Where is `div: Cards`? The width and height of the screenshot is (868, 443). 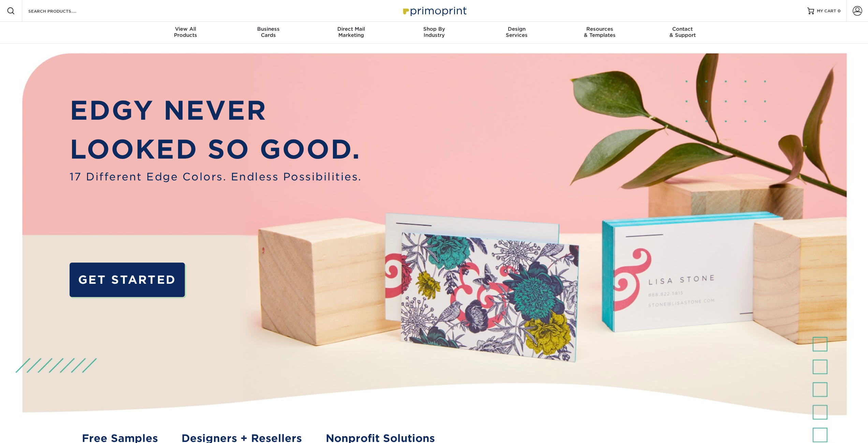
div: Cards is located at coordinates (268, 32).